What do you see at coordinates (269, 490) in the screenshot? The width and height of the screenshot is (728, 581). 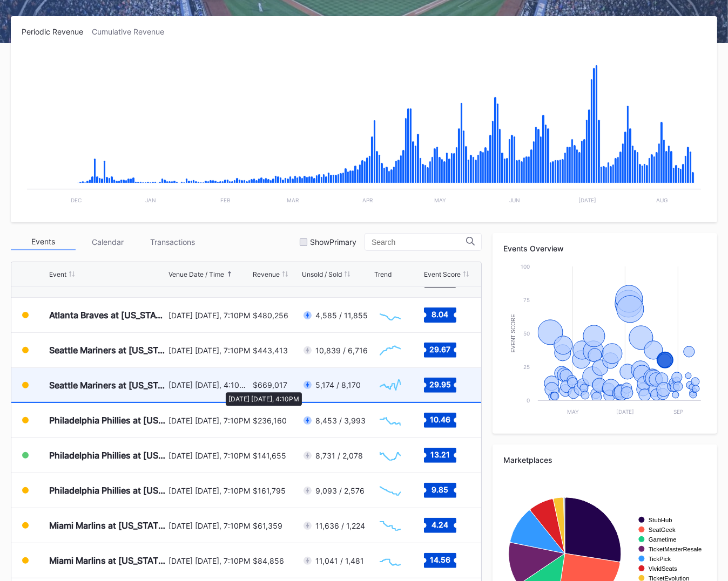 I see `div: $161,795` at bounding box center [269, 490].